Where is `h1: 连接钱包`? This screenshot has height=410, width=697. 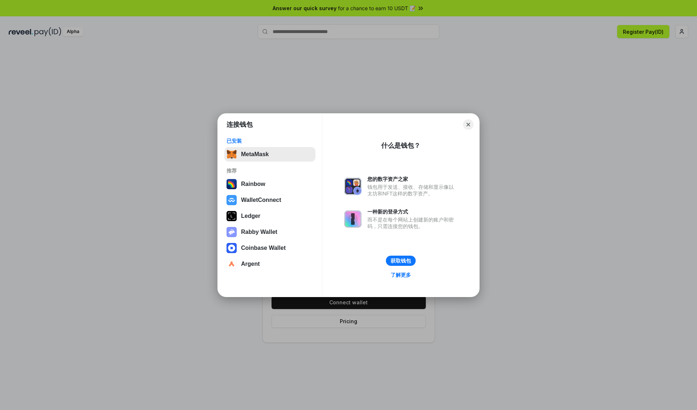 h1: 连接钱包 is located at coordinates (240, 124).